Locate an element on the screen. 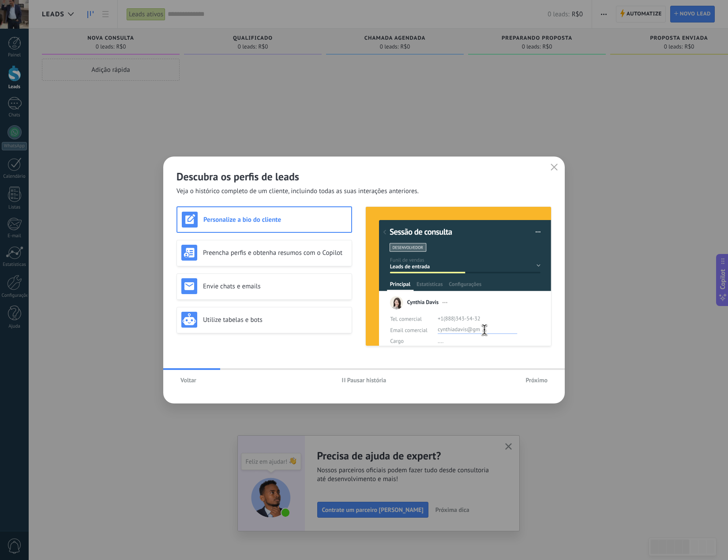 The width and height of the screenshot is (728, 560). button: Pausar história is located at coordinates (364, 380).